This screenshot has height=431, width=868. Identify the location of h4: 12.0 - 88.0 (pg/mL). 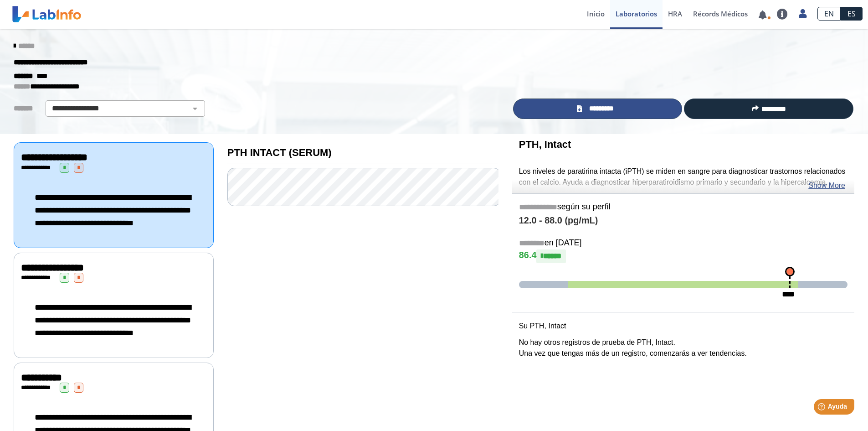
(683, 221).